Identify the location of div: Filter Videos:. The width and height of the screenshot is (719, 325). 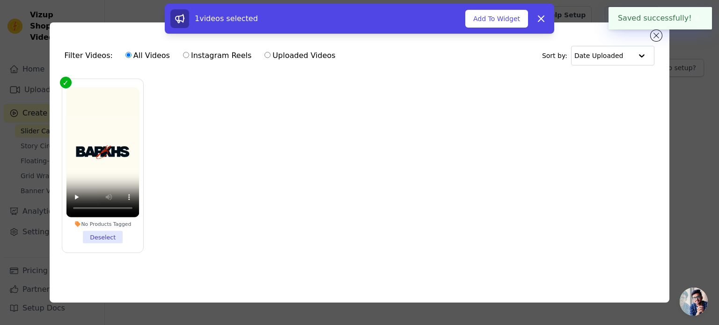
(203, 56).